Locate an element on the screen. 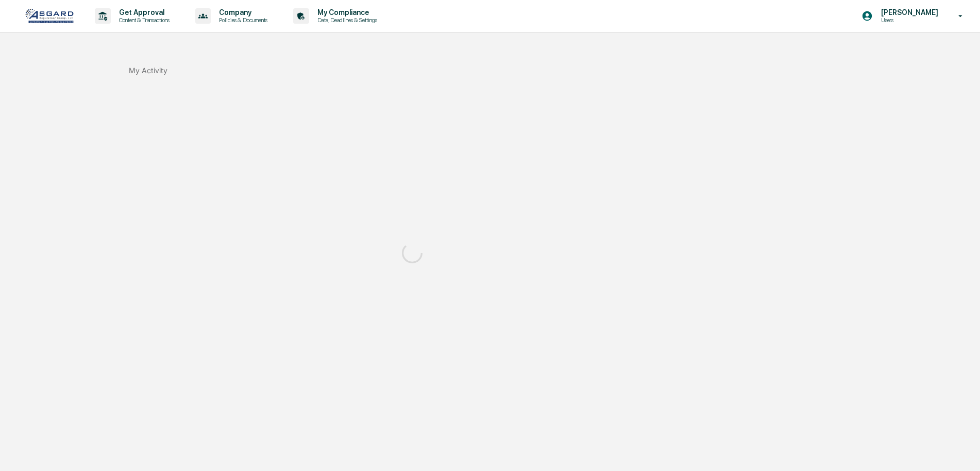 The image size is (980, 471). p: My Compliance is located at coordinates (346, 12).